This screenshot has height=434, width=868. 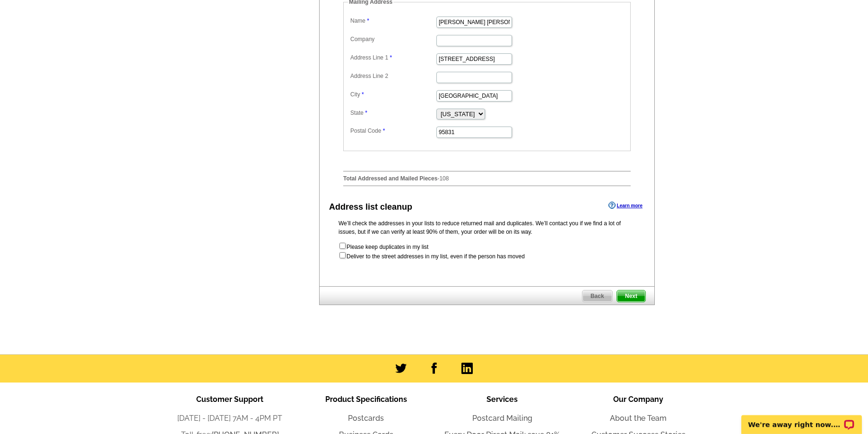 I want to click on label: Postal Code, so click(x=393, y=131).